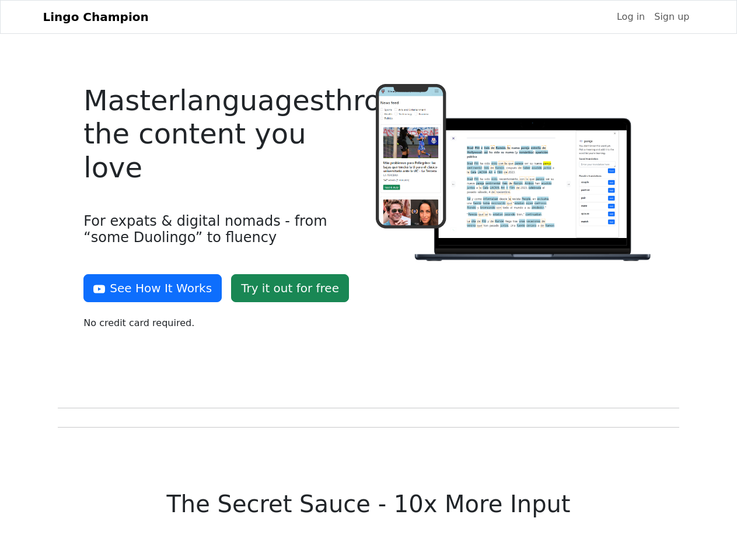 This screenshot has height=560, width=737. What do you see at coordinates (222, 230) in the screenshot?
I see `h4: For expats & digital nomads - from “some Duolingo” to fluency` at bounding box center [222, 230].